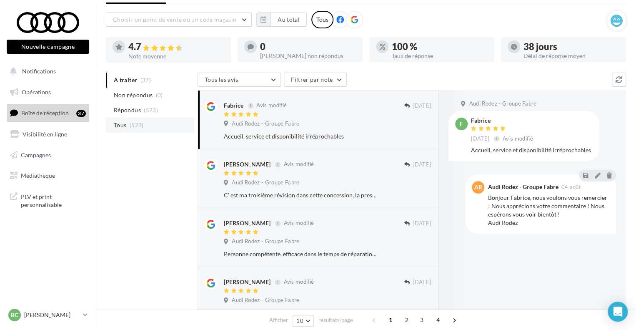 The width and height of the screenshot is (636, 330). I want to click on div: Bonjour Fabrice, nous voulons vous remercier ! Nous apprécions votre commentaire ! Nous espérons ..., so click(549, 210).